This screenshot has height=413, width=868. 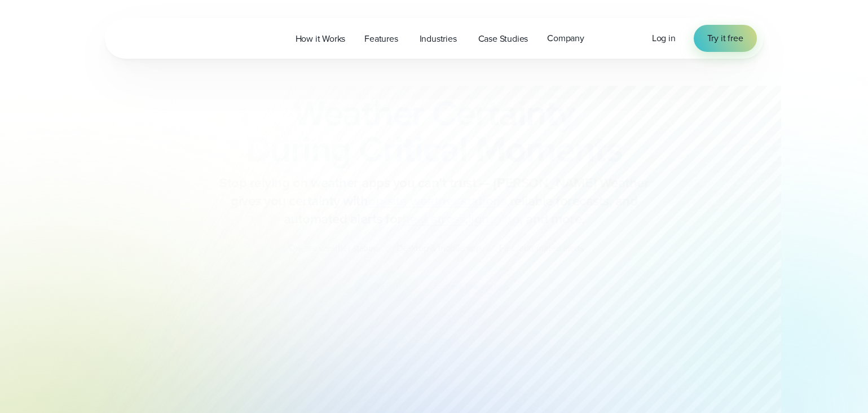 I want to click on span: How it Works, so click(x=321, y=39).